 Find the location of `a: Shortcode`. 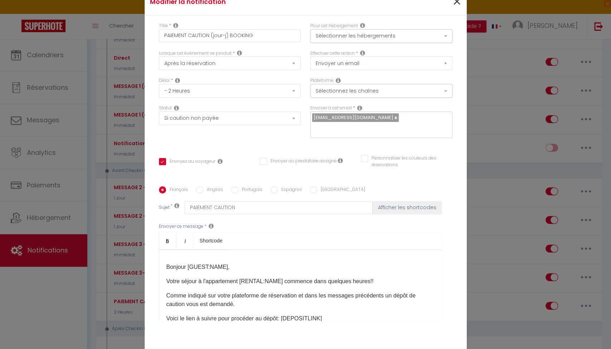

a: Shortcode is located at coordinates (211, 241).